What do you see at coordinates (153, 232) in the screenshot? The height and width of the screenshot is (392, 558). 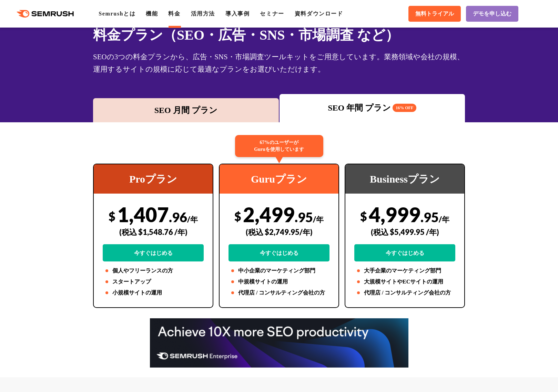 I see `div: 1,407` at bounding box center [153, 232].